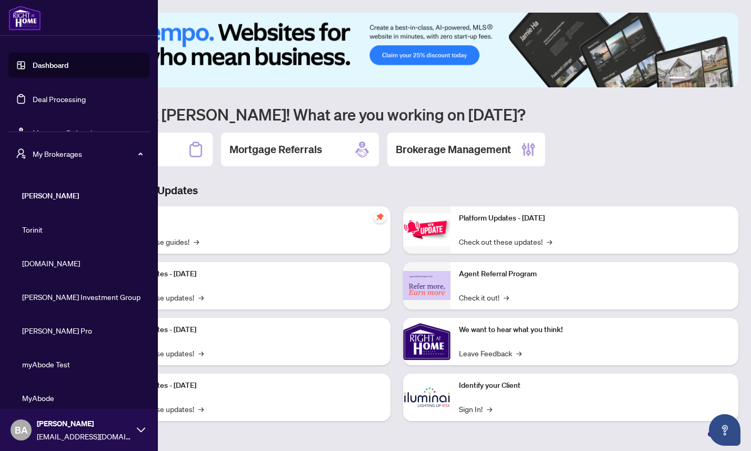 This screenshot has height=451, width=751. Describe the element at coordinates (717, 79) in the screenshot. I see `button: 5` at that location.